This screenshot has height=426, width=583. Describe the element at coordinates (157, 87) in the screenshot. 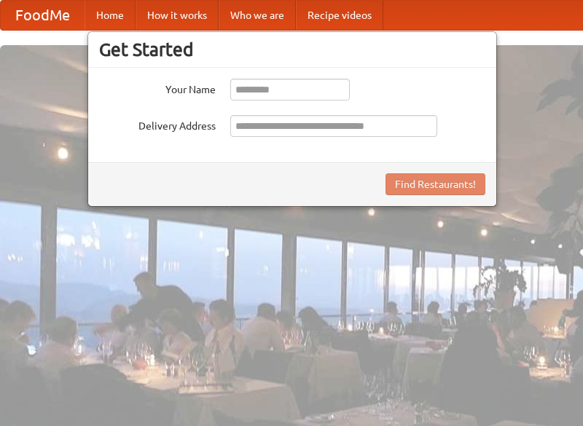

I see `label: Your Name` at that location.